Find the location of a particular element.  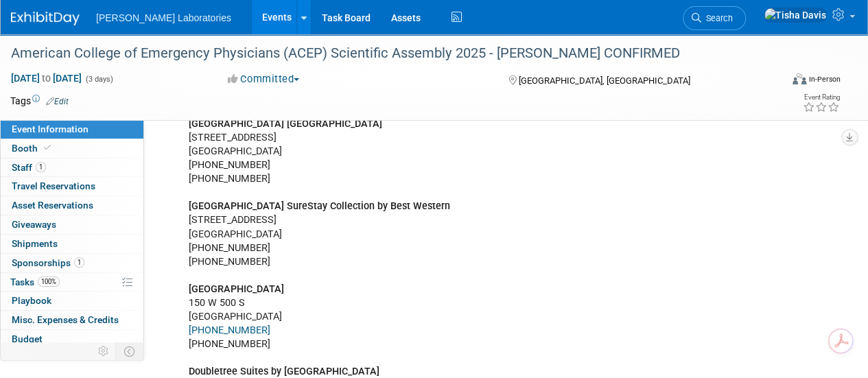

span: Shipments is located at coordinates (35, 243).